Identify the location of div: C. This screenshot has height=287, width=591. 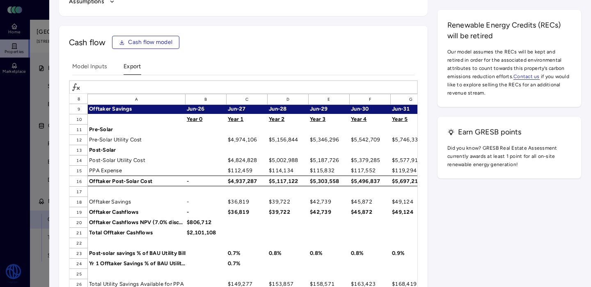
(247, 99).